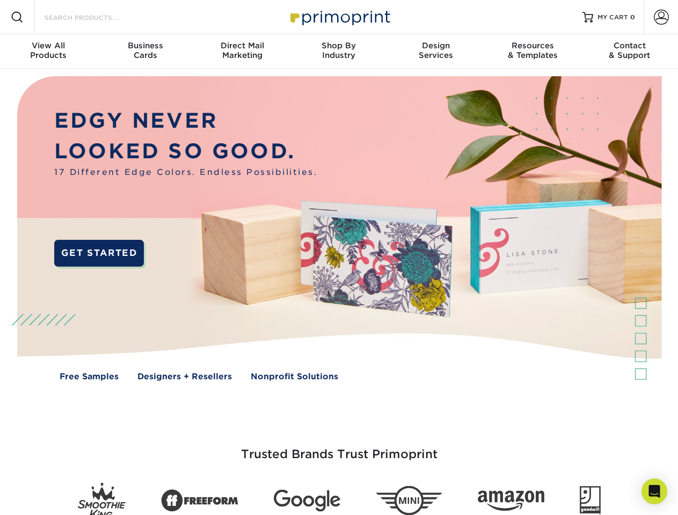  What do you see at coordinates (630, 50) in the screenshot?
I see `div: & Support` at bounding box center [630, 50].